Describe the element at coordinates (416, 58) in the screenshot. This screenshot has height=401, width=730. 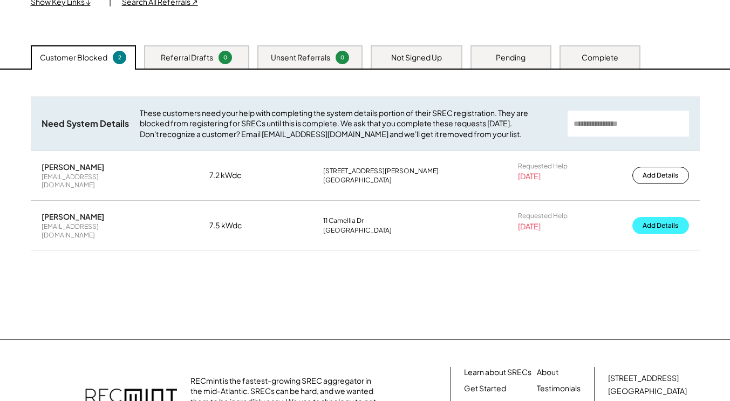
I see `div: Not Signed Up` at that location.